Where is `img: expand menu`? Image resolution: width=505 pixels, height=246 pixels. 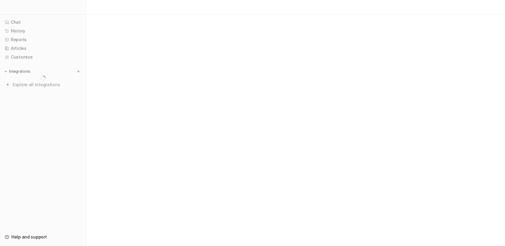
img: expand menu is located at coordinates (6, 72).